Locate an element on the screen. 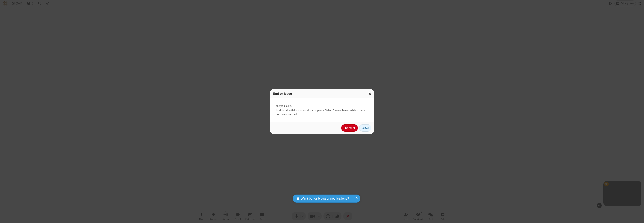 The height and width of the screenshot is (223, 644). button: Close modal is located at coordinates (370, 94).